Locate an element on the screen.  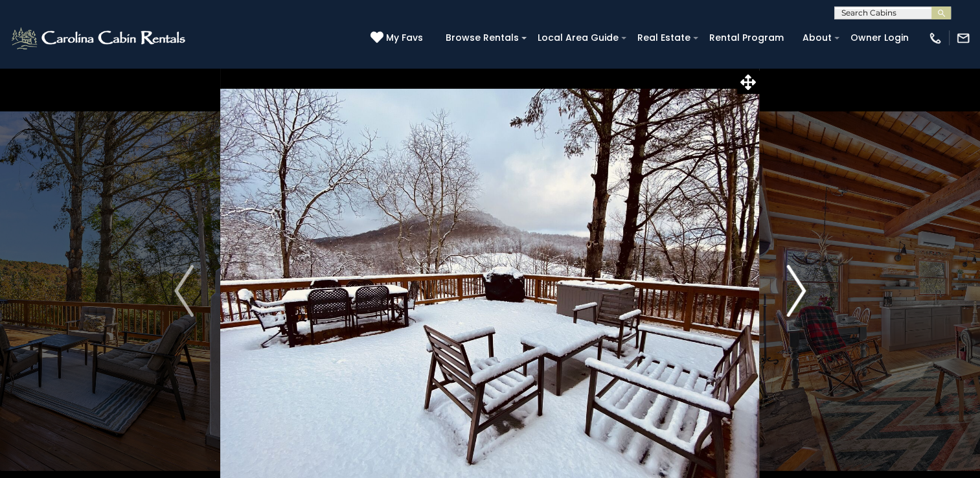
span: My Favs is located at coordinates (404, 38).